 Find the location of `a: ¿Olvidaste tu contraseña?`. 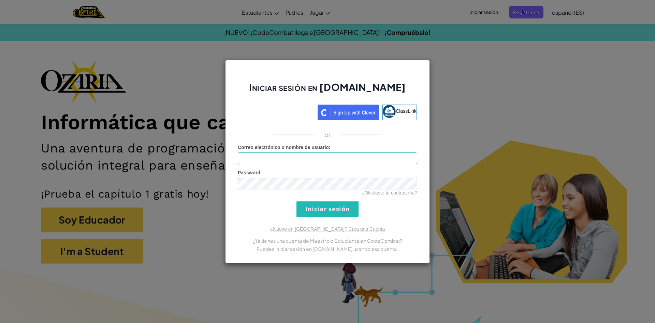

a: ¿Olvidaste tu contraseña? is located at coordinates (389, 193).